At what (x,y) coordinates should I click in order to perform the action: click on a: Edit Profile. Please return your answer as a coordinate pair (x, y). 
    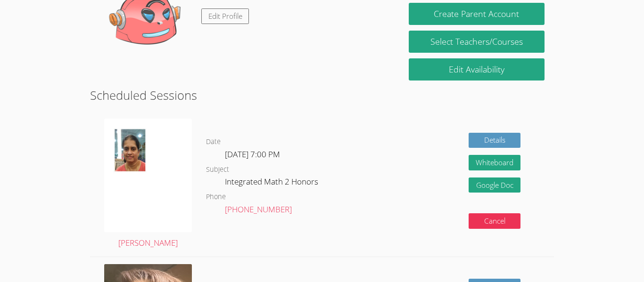
    Looking at the image, I should click on (225, 16).